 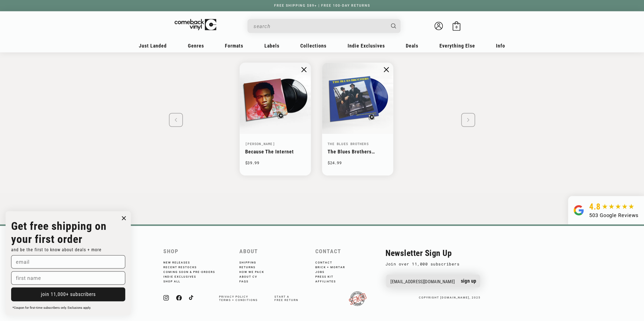 What do you see at coordinates (238, 300) in the screenshot?
I see `a: Terms + Conditions` at bounding box center [238, 300].